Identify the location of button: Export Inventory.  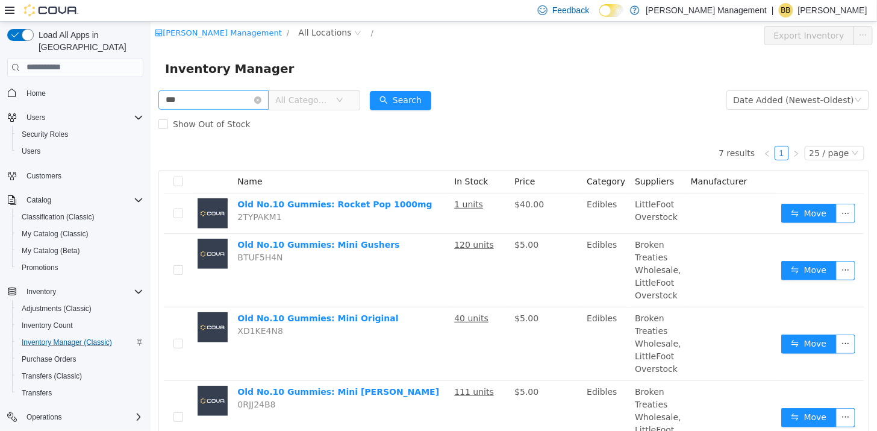
(658, 14).